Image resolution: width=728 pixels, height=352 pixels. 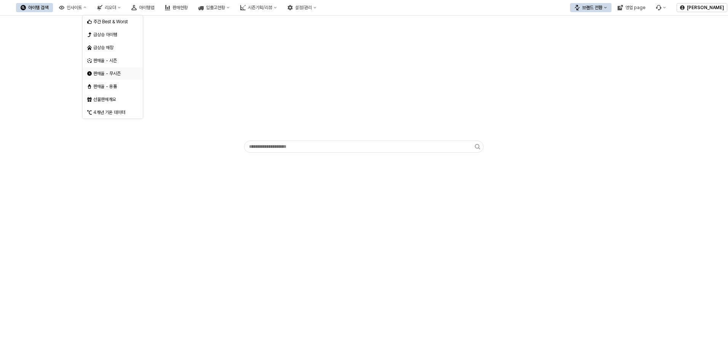 What do you see at coordinates (214, 8) in the screenshot?
I see `button: 입출고현황` at bounding box center [214, 8].